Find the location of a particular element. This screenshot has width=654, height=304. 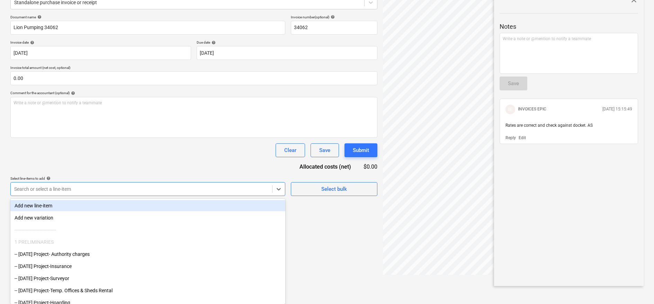

div: Comment for the accountant (optional) is located at coordinates (194, 93).